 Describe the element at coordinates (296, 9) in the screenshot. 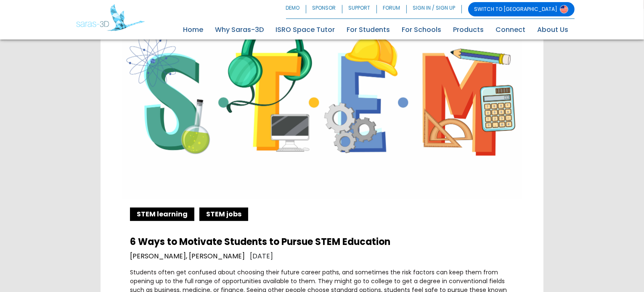

I see `a: DEMO` at that location.